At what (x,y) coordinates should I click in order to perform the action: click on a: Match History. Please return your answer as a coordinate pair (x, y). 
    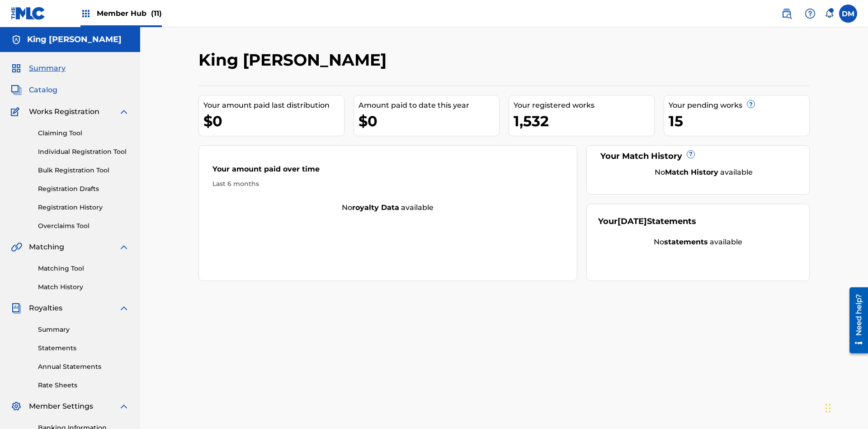
    Looking at the image, I should click on (84, 287).